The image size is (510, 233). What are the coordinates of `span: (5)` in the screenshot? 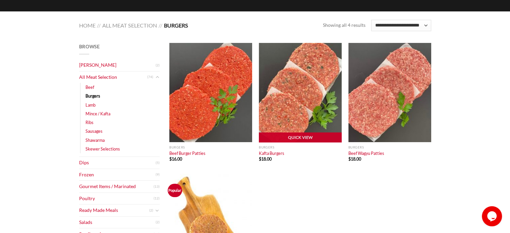 It's located at (158, 163).